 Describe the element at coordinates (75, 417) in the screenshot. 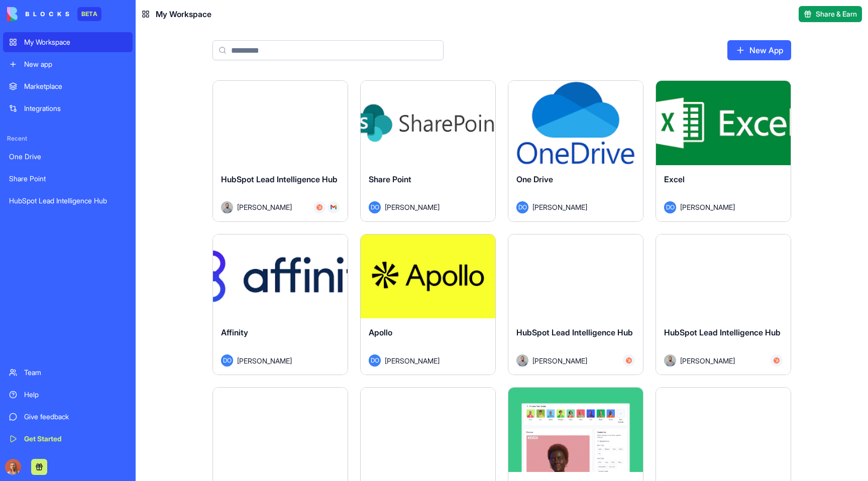

I see `div: Give feedback` at that location.